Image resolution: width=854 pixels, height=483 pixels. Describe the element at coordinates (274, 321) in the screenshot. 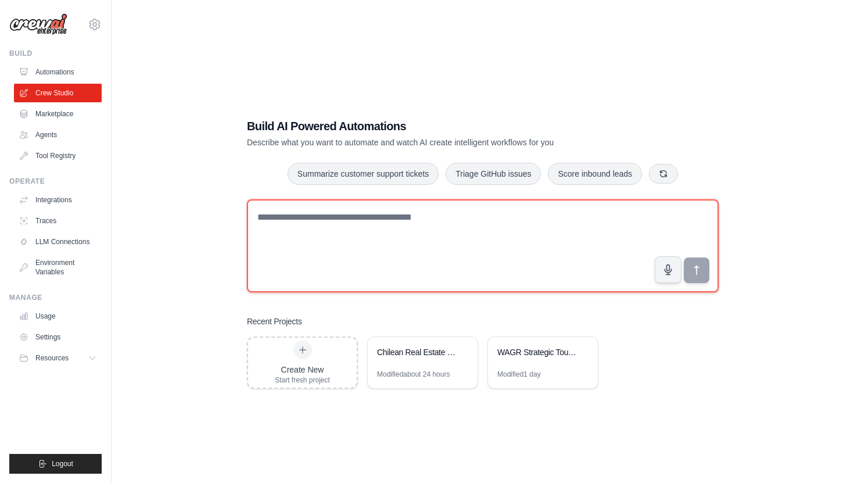

I see `h3: Recent Projects` at that location.